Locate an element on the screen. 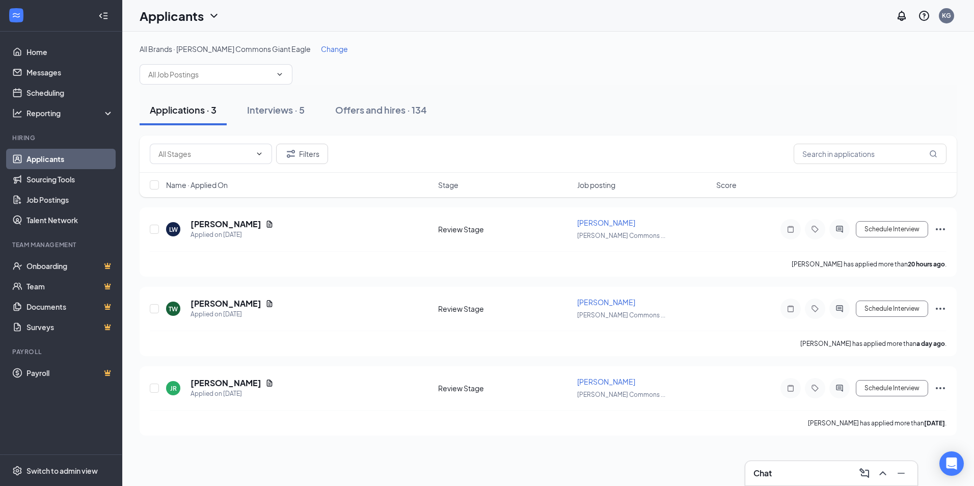 This screenshot has height=486, width=974. b: 20 hours ago is located at coordinates (926, 264).